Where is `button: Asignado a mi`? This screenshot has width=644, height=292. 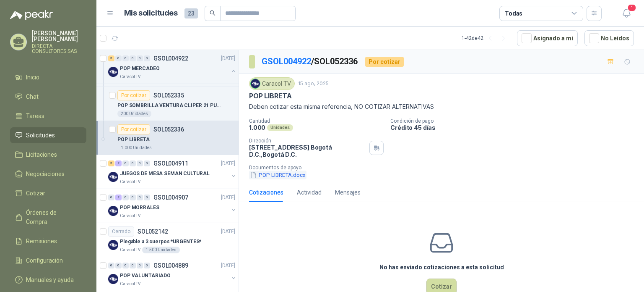
button: Asignado a mi is located at coordinates (547, 38).